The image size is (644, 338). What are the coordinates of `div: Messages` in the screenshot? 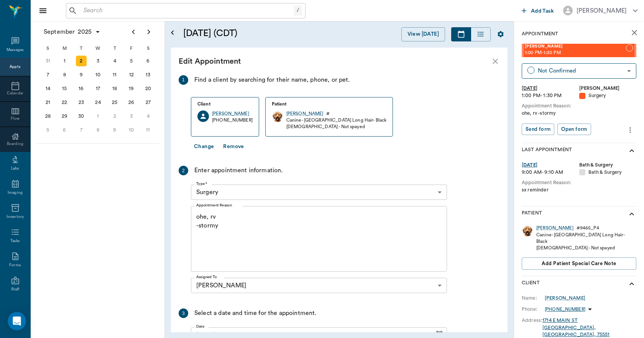 It's located at (15, 50).